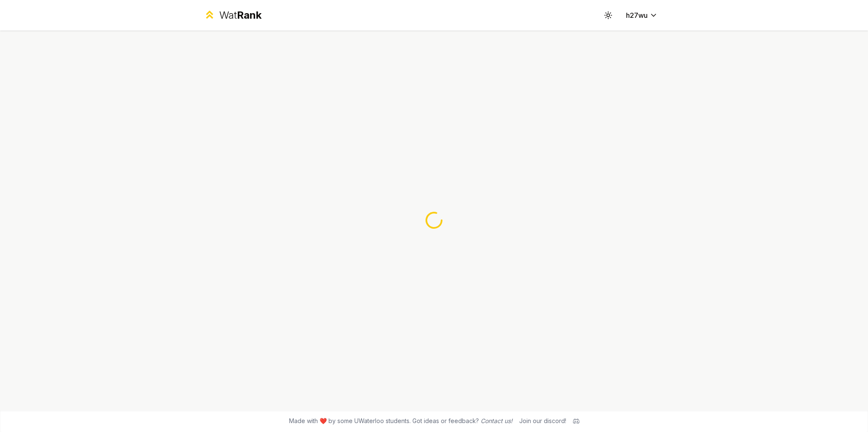 This screenshot has height=432, width=868. What do you see at coordinates (642, 15) in the screenshot?
I see `button: h27wu` at bounding box center [642, 15].